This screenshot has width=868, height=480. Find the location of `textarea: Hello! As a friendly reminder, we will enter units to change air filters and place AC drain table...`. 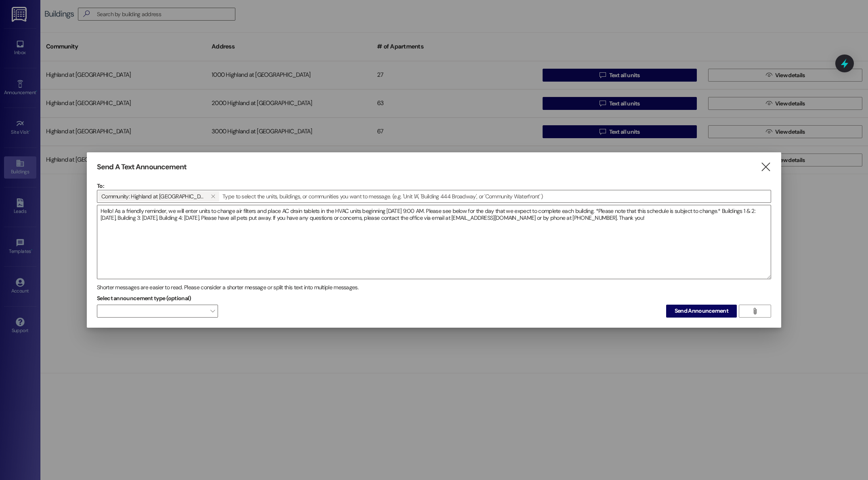

textarea: Hello! As a friendly reminder, we will enter units to change air filters and place AC drain table... is located at coordinates (434, 242).